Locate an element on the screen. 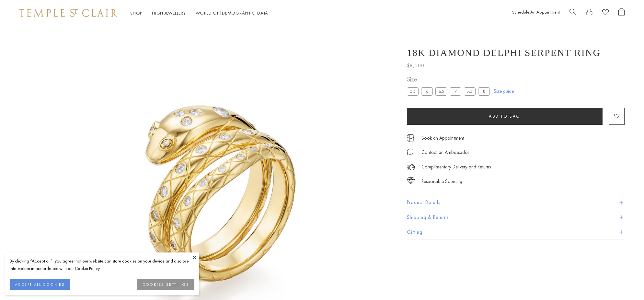 The height and width of the screenshot is (300, 644). button: Product Details is located at coordinates (515, 202).